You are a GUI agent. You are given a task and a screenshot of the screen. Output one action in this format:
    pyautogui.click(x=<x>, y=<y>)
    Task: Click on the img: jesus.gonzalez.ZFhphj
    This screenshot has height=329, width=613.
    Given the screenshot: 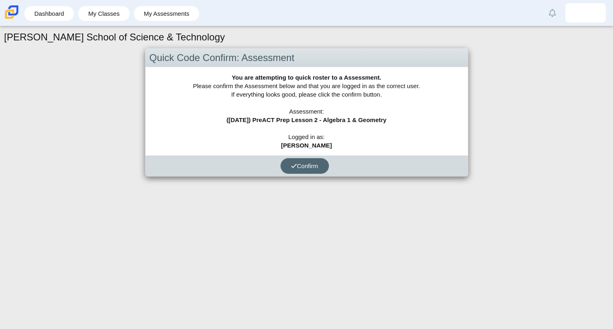 What is the action you would take?
    pyautogui.click(x=586, y=13)
    